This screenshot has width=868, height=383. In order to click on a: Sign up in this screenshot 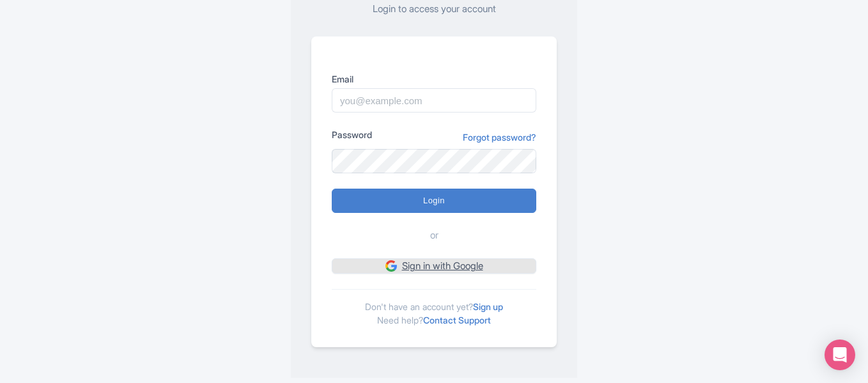, I will do `click(488, 307)`.